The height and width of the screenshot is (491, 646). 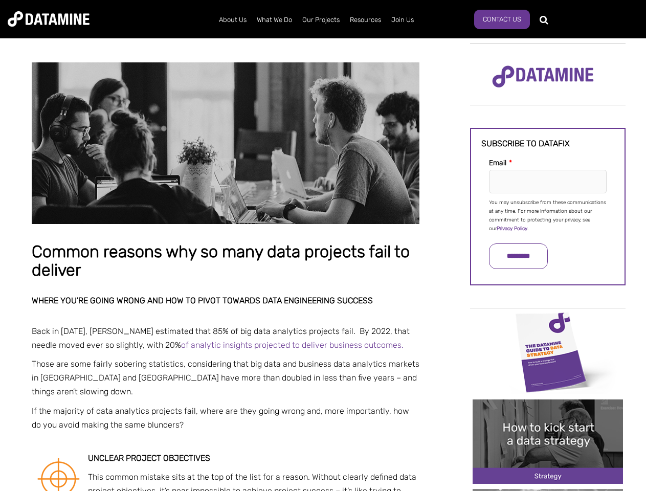 I want to click on a: Privacy Policy, so click(x=512, y=229).